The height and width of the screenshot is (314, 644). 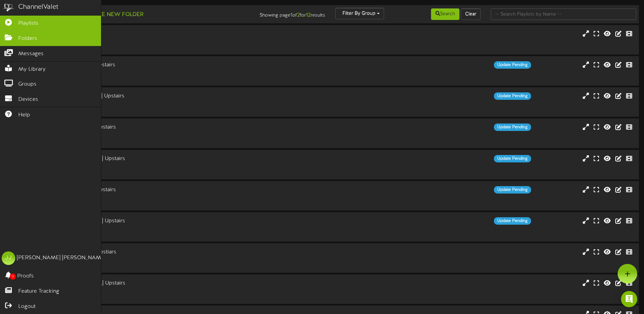 What do you see at coordinates (25, 276) in the screenshot?
I see `span: Proofs` at bounding box center [25, 276].